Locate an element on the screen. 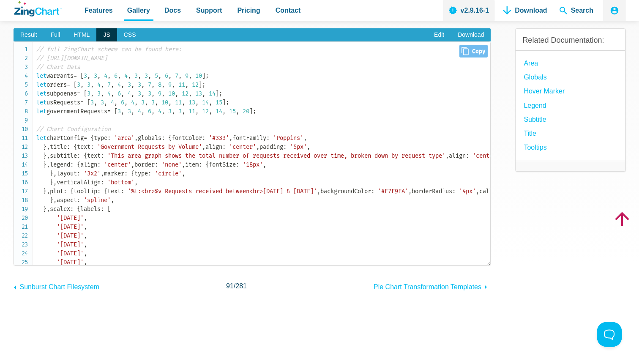 Image resolution: width=639 pixels, height=364 pixels. span: 'This area graph shows the total number of requests received over time, broken down by request type' is located at coordinates (276, 156).